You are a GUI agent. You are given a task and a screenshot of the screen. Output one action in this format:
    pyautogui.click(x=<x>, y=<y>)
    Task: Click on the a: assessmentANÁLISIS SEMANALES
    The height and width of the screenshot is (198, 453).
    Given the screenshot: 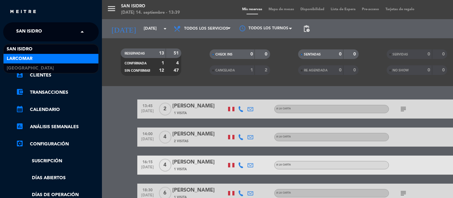 What is the action you would take?
    pyautogui.click(x=57, y=127)
    